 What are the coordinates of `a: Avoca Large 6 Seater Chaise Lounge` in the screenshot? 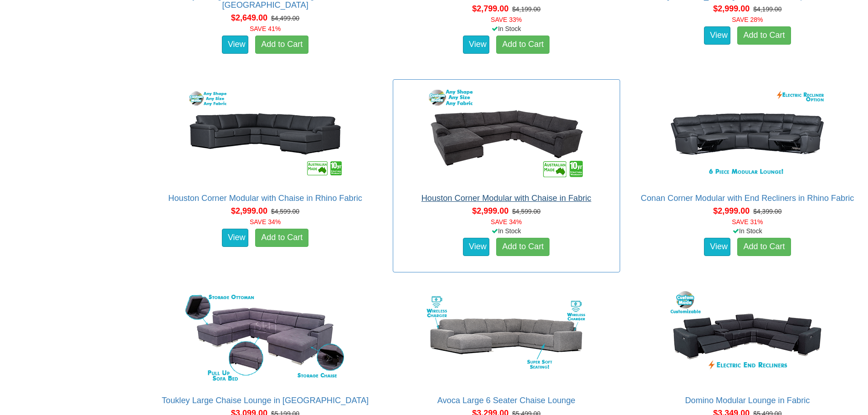 It's located at (506, 400).